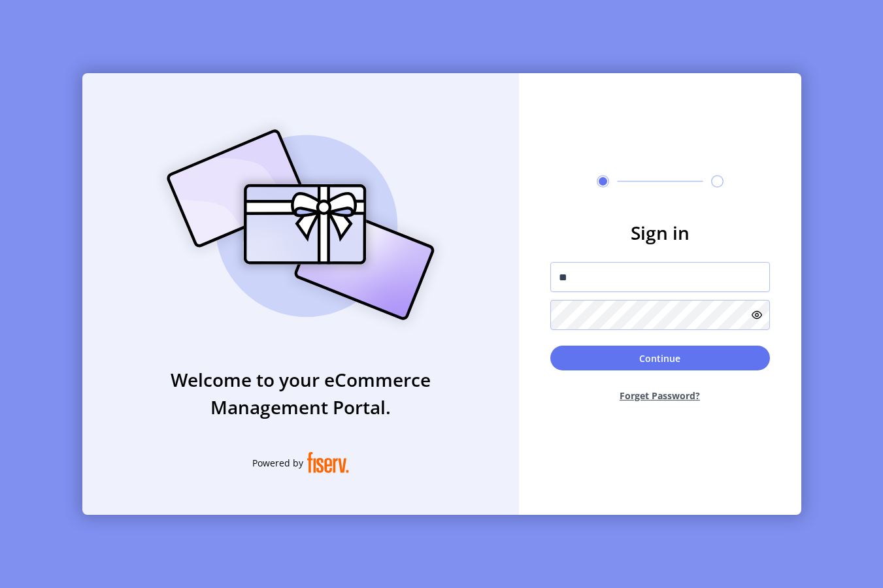  Describe the element at coordinates (660, 395) in the screenshot. I see `button: Forget Password?` at that location.